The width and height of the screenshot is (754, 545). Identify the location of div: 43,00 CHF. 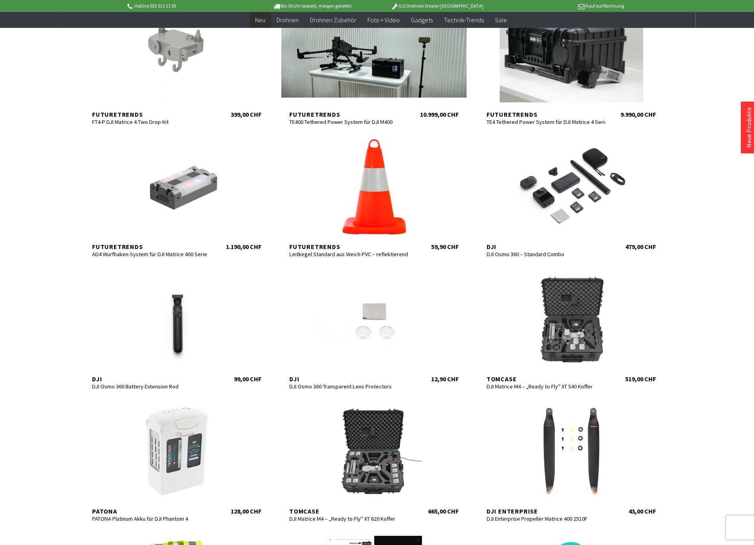
(642, 511).